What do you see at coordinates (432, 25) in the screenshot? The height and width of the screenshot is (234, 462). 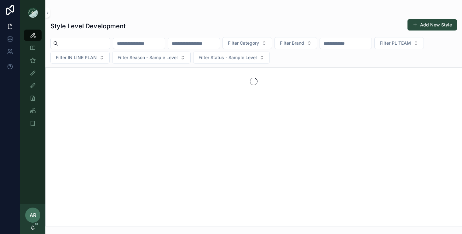 I see `a: Add New Style` at bounding box center [432, 25].